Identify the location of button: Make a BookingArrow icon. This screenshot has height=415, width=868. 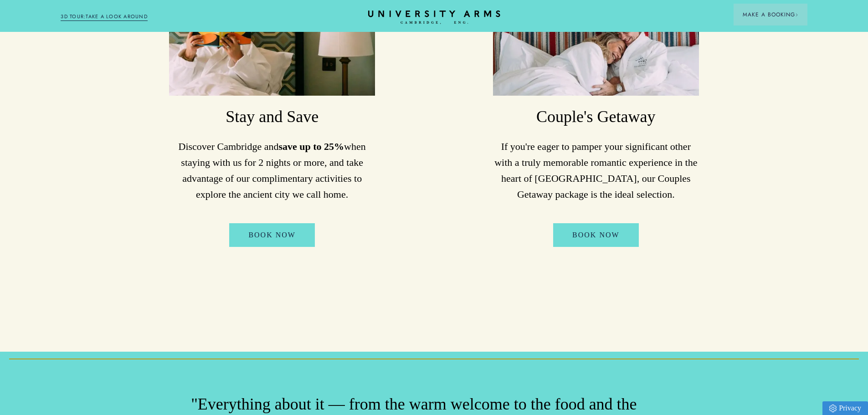
(770, 15).